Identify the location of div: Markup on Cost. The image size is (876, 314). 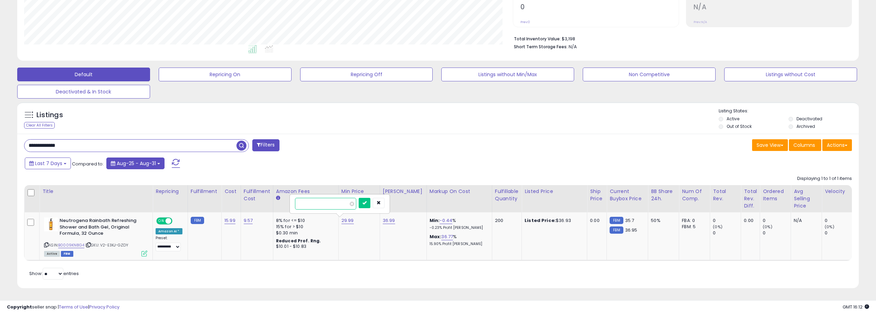
(459, 191).